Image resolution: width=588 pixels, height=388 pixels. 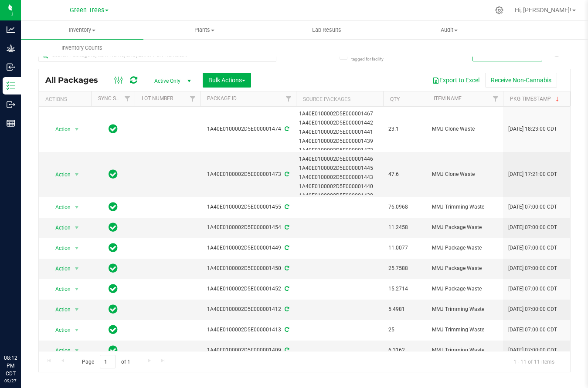 What do you see at coordinates (11, 67) in the screenshot?
I see `inline-svg: Inbound` at bounding box center [11, 67].